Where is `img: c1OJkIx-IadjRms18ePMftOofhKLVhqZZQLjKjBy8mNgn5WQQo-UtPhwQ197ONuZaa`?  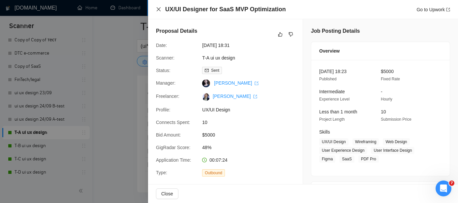
img: c1OJkIx-IadjRms18ePMftOofhKLVhqZZQLjKjBy8mNgn5WQQo-UtPhwQ197ONuZaa is located at coordinates (206, 97).